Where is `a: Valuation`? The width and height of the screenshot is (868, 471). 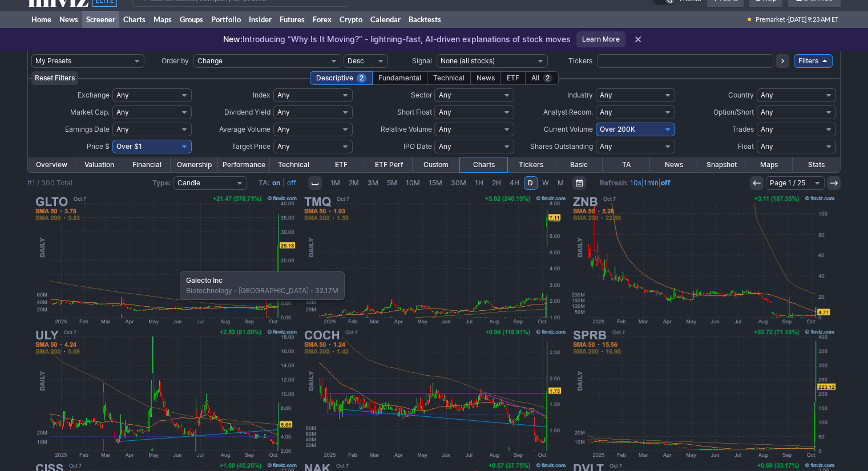
a: Valuation is located at coordinates (99, 165).